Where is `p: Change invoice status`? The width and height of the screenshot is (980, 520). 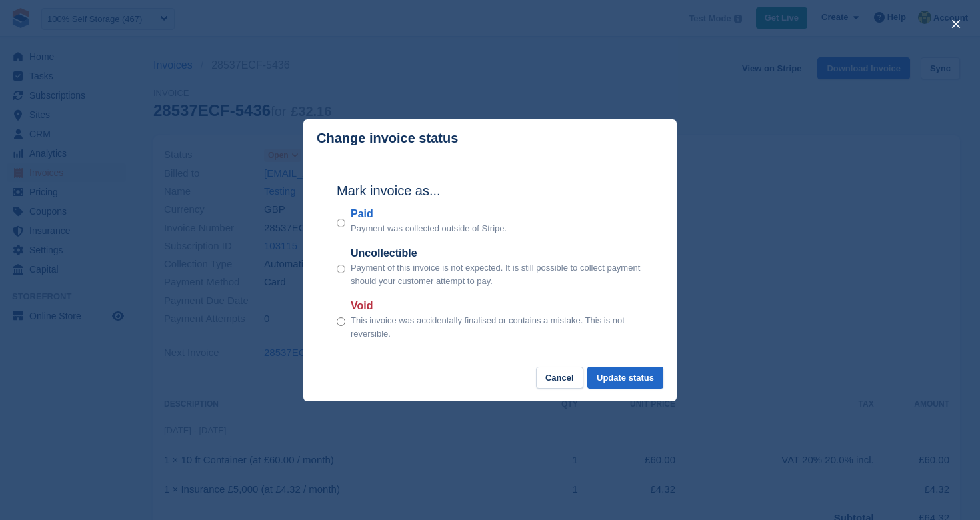
p: Change invoice status is located at coordinates (387, 138).